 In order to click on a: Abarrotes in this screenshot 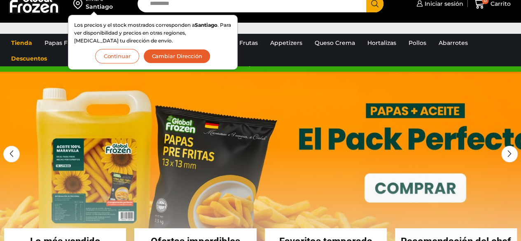, I will do `click(453, 43)`.